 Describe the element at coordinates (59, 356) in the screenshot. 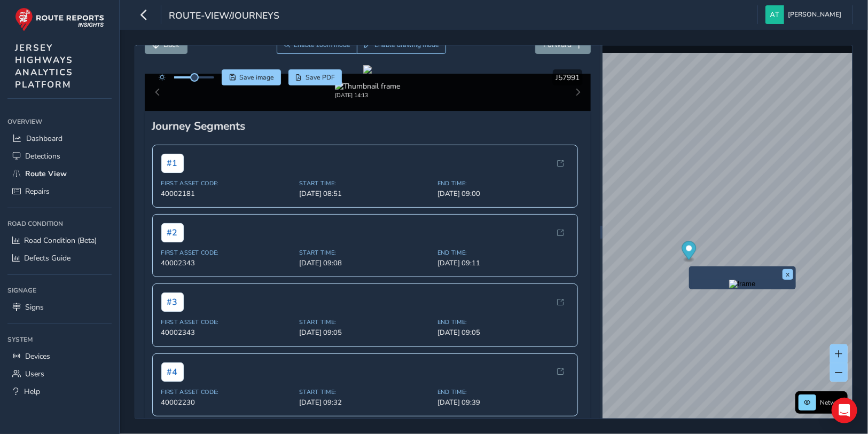

I see `a: Devices` at that location.